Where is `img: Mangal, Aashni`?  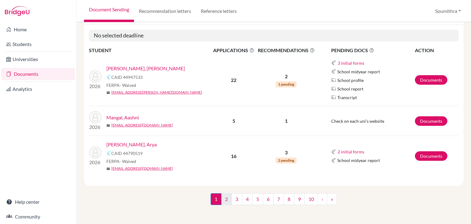
img: Mangal, Aashni is located at coordinates (95, 117).